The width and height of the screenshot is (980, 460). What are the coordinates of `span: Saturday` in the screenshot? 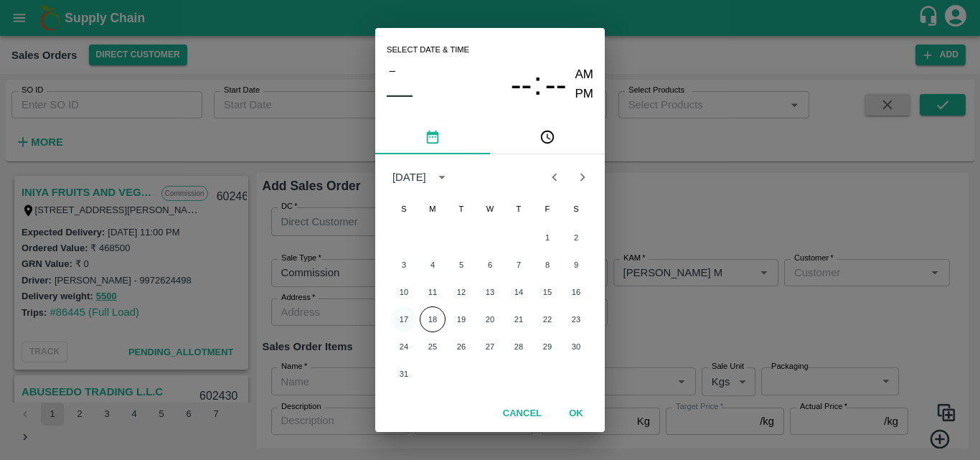 It's located at (576, 209).